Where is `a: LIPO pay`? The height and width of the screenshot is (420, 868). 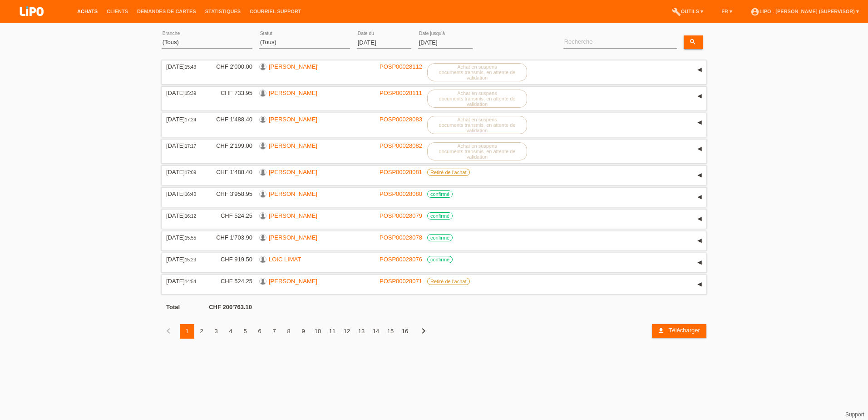 a: LIPO pay is located at coordinates (32, 22).